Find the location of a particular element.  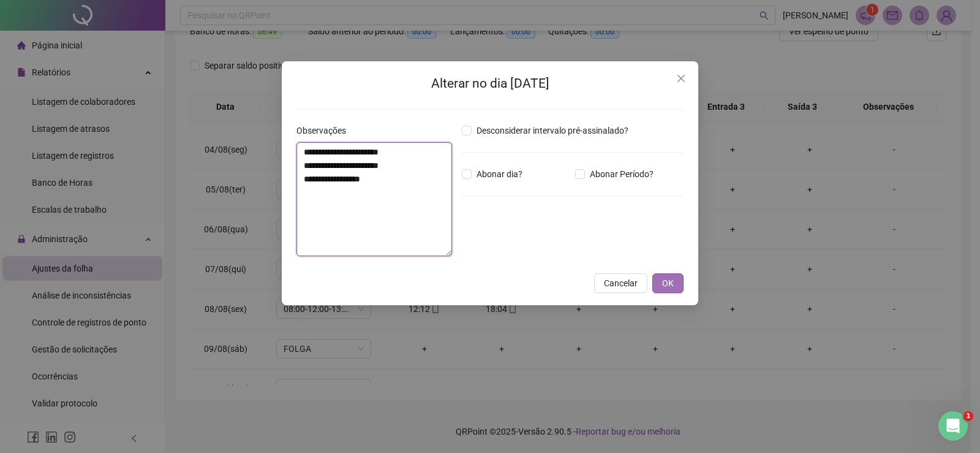

span: Desconsiderar intervalo pré-assinalado? is located at coordinates (553, 130).